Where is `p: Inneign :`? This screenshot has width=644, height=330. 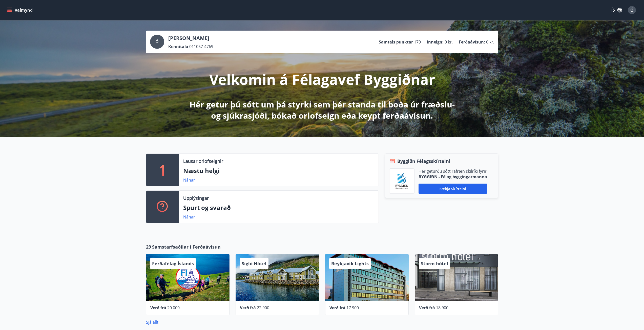
p: Inneign : is located at coordinates (435, 42).